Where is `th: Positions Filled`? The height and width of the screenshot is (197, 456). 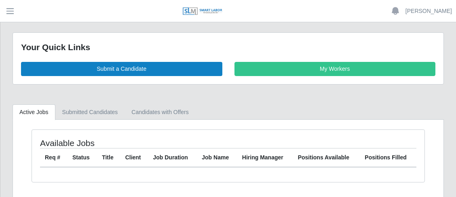 th: Positions Filled is located at coordinates (388, 157).